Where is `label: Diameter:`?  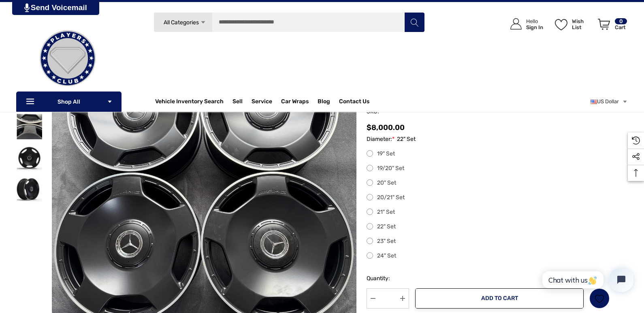 label: Diameter: is located at coordinates (488, 140).